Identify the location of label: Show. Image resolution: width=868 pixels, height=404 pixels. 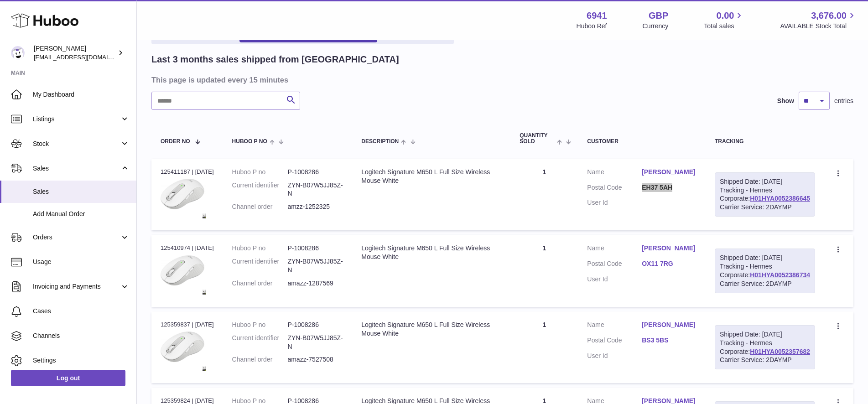
(785, 101).